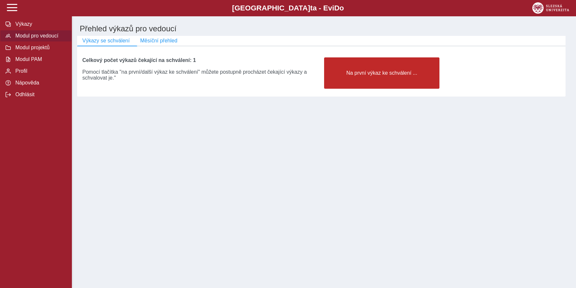 The image size is (576, 288). Describe the element at coordinates (40, 48) in the screenshot. I see `span: Modul projektů` at that location.